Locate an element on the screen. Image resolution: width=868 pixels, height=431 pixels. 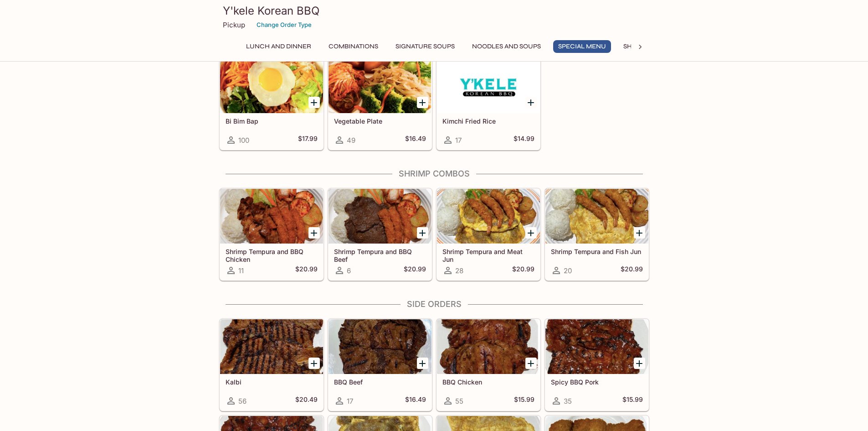
span: 11 is located at coordinates (241, 270).